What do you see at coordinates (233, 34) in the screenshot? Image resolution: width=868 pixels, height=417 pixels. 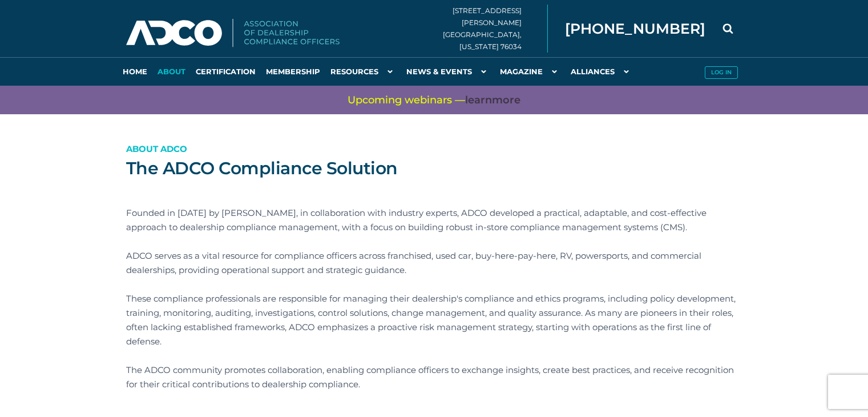 I see `img: Association of Dealership Compliance Officers logo` at bounding box center [233, 34].